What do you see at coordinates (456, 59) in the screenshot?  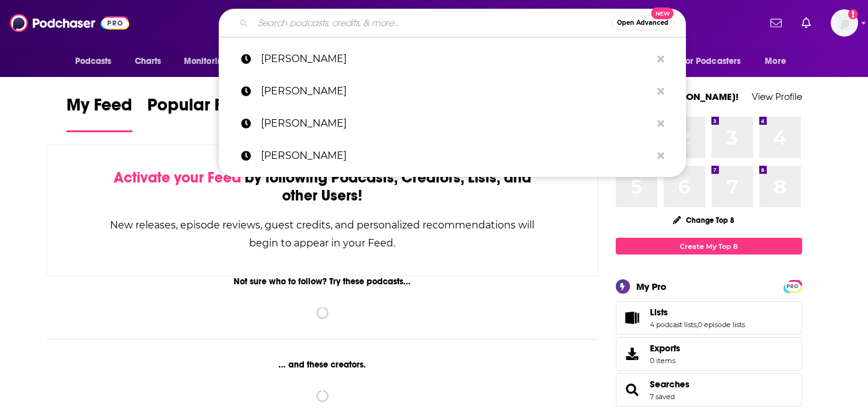 I see `p: dr. josef` at bounding box center [456, 59].